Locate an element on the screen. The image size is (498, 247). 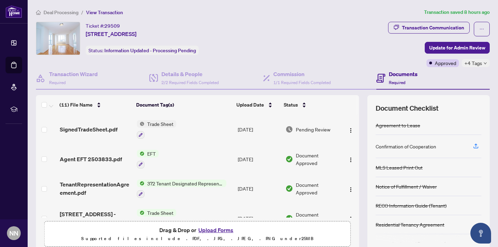
span: ellipsis is located at coordinates (482, 29).